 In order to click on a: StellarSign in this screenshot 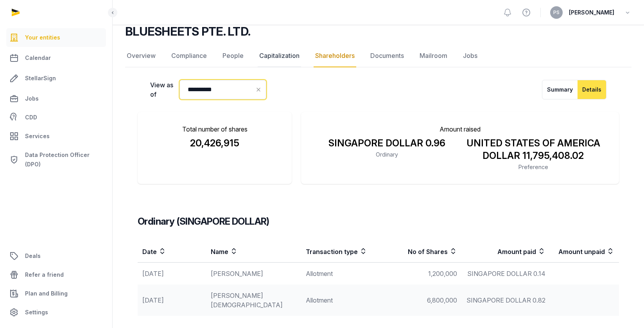, I will do `click(56, 79)`.